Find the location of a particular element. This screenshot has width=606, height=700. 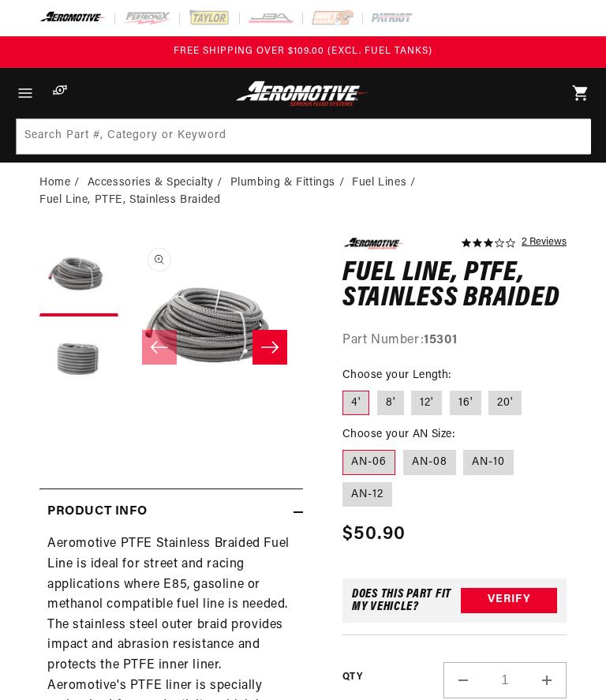

h1: Fuel Line, PTFE, Stainless Braided is located at coordinates (455, 286).